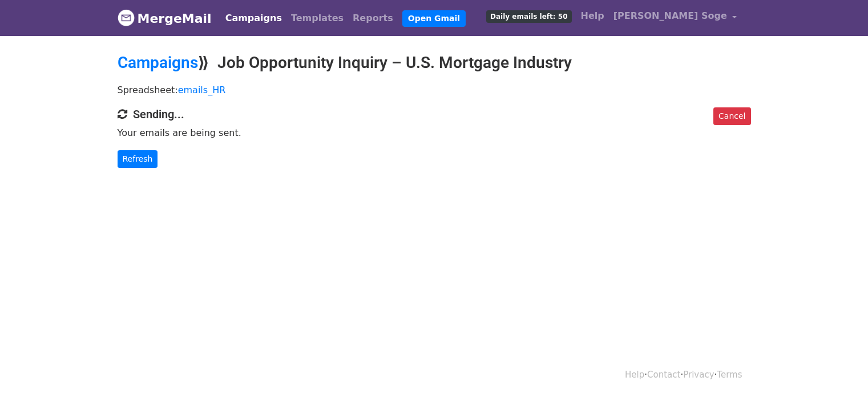 The image size is (868, 397). What do you see at coordinates (126, 18) in the screenshot?
I see `img: MergeMail logo` at bounding box center [126, 18].